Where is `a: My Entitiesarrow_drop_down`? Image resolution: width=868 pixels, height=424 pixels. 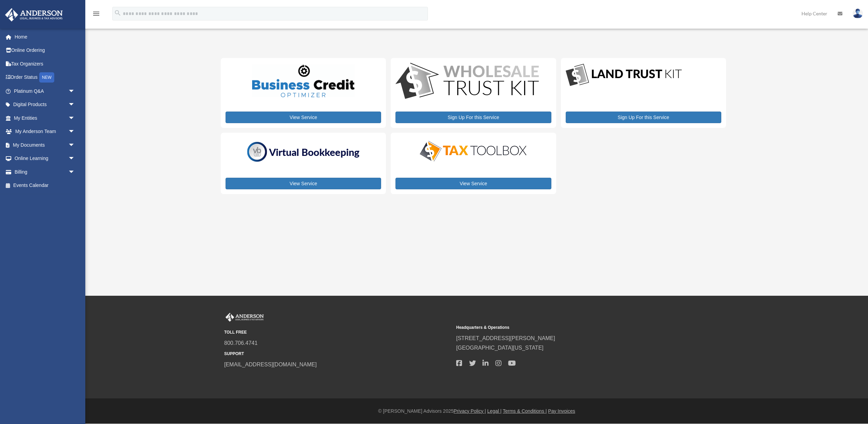 a: My Entitiesarrow_drop_down is located at coordinates (45, 118).